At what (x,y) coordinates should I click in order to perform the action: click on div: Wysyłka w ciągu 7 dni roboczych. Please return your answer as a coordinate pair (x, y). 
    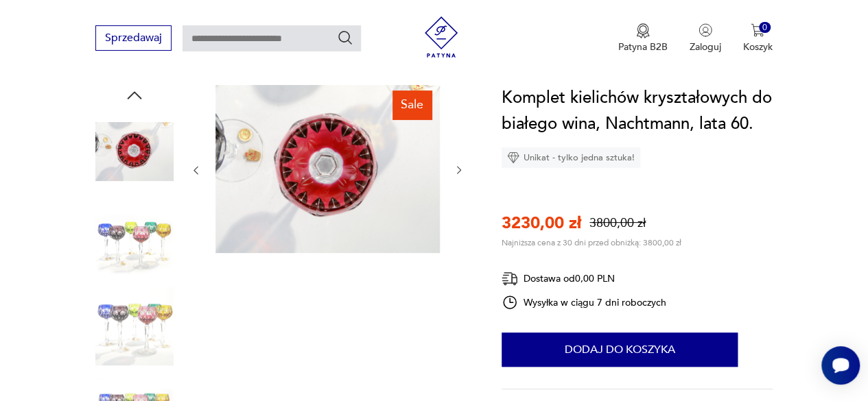
    Looking at the image, I should click on (584, 302).